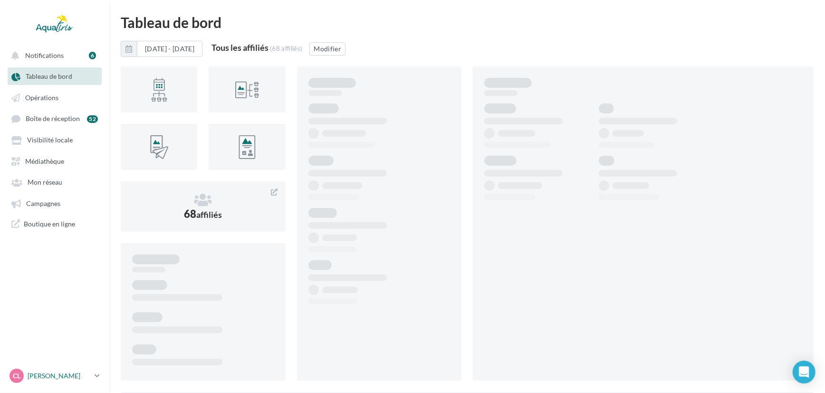  Describe the element at coordinates (50, 140) in the screenshot. I see `span: Visibilité locale` at that location.